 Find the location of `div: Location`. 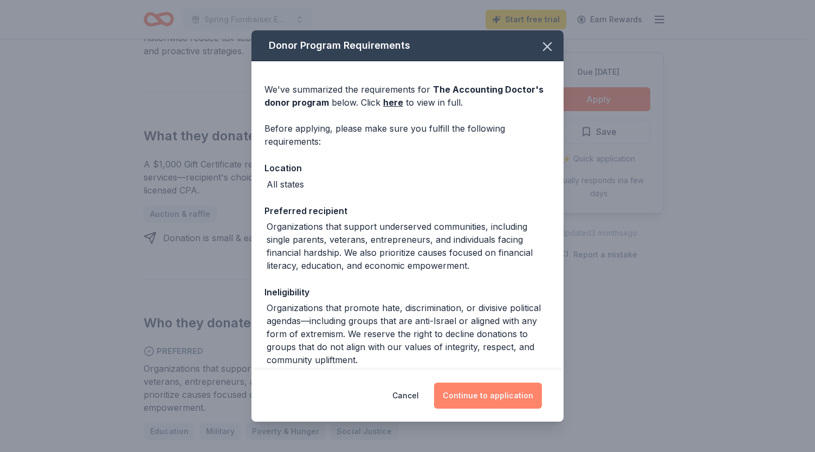

div: Location is located at coordinates (407, 168).